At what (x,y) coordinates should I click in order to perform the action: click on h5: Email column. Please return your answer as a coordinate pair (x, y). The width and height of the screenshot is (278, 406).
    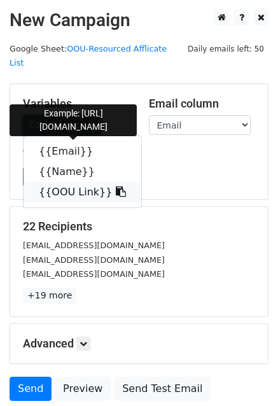
    Looking at the image, I should click on (203, 104).